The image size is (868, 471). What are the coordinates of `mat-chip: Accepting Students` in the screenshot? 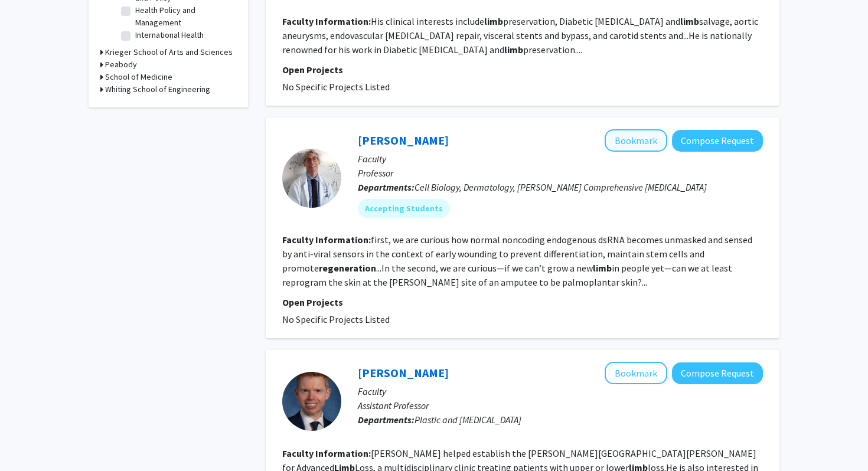 It's located at (404, 209).